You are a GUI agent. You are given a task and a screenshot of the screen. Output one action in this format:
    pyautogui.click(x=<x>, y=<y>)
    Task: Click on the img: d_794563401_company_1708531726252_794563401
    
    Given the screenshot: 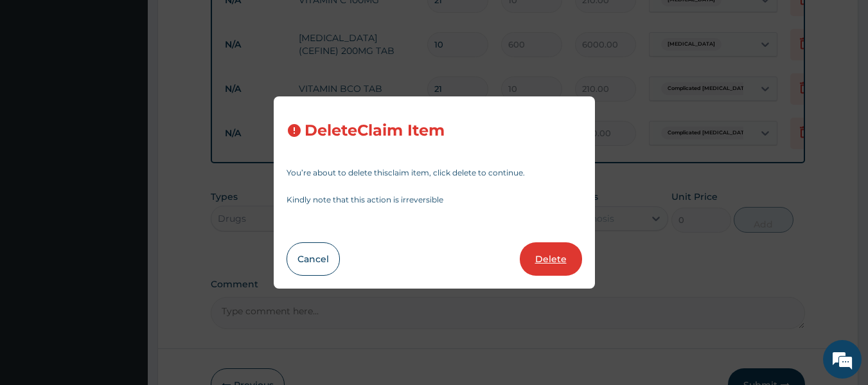 What is the action you would take?
    pyautogui.click(x=38, y=80)
    